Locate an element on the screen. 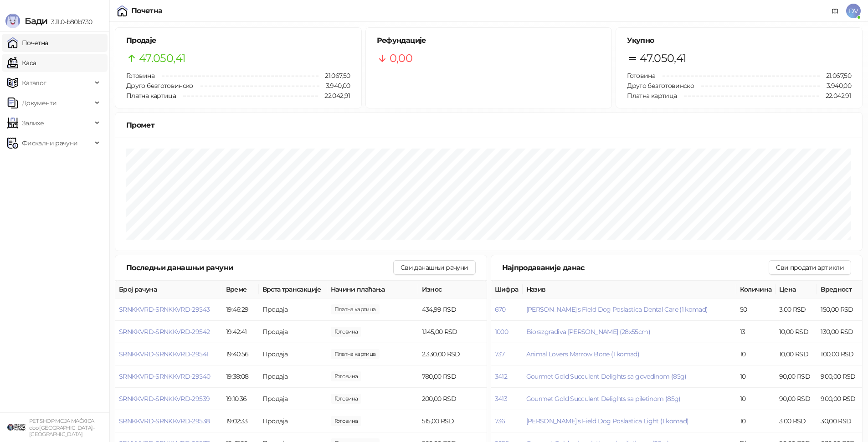  td: 19:10:36 is located at coordinates (241, 399).